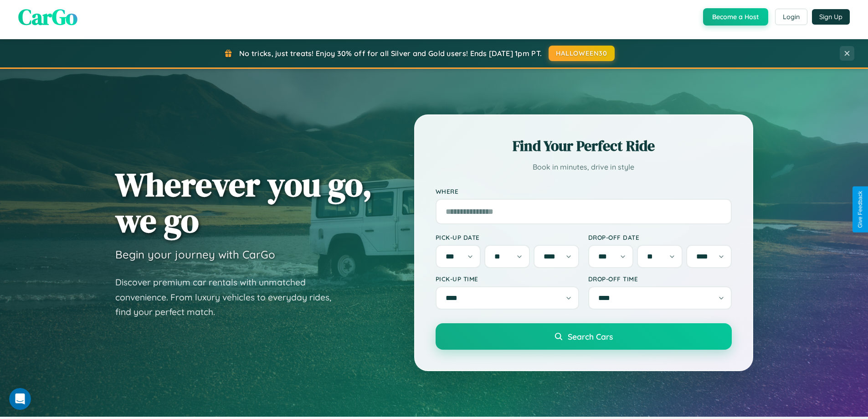 The width and height of the screenshot is (868, 419). I want to click on p: Discover premium car rentals with unmatched convenience. From luxury vehicles to everyday rides, ..., so click(229, 297).